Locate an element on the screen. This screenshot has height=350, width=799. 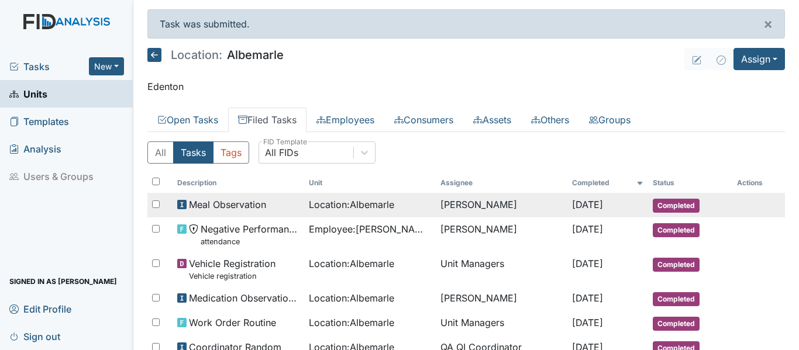
span: Medication Observation Checklist is located at coordinates (244, 298).